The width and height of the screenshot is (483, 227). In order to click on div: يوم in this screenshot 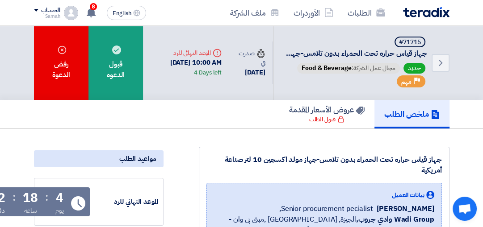, I will do `click(59, 211)`.